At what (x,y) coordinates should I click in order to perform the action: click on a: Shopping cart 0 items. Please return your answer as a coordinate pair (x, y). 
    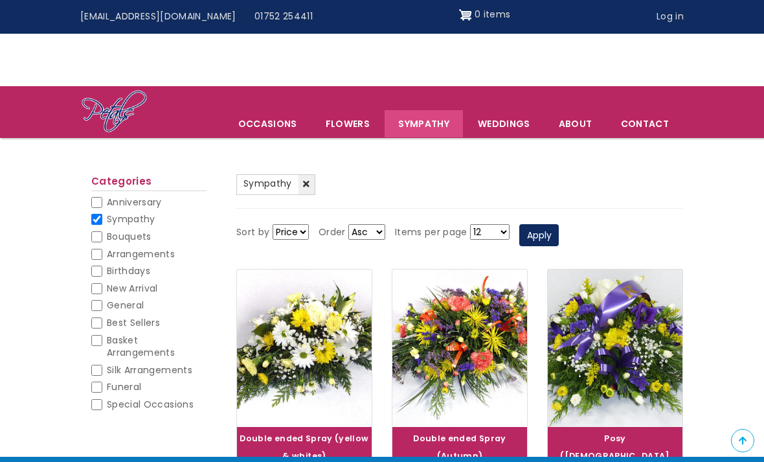
    Looking at the image, I should click on (485, 15).